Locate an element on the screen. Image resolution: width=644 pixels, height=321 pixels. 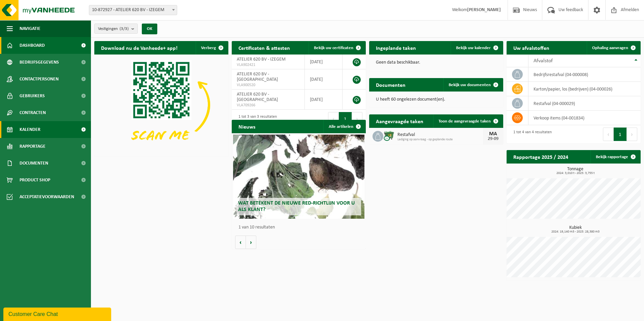
span: Bekijk uw documenten is located at coordinates (469, 85).